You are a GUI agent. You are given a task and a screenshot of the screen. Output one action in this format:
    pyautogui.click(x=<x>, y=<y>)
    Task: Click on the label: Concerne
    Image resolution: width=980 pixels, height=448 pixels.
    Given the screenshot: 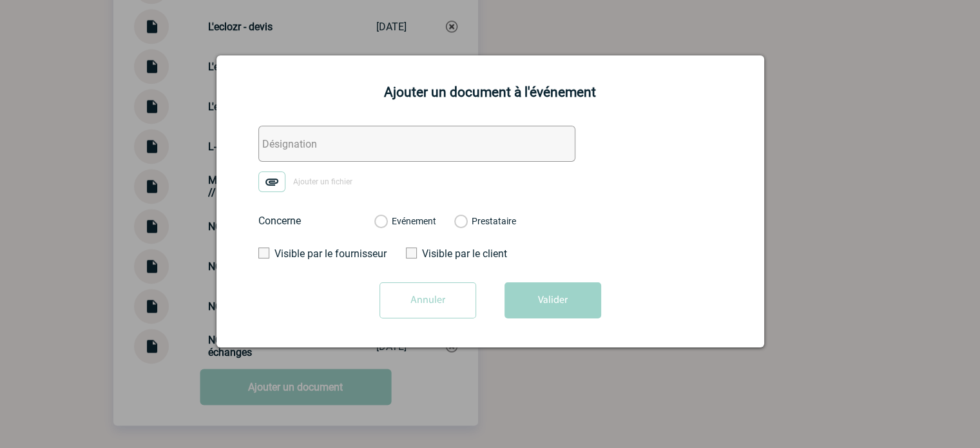 What is the action you would take?
    pyautogui.click(x=310, y=220)
    